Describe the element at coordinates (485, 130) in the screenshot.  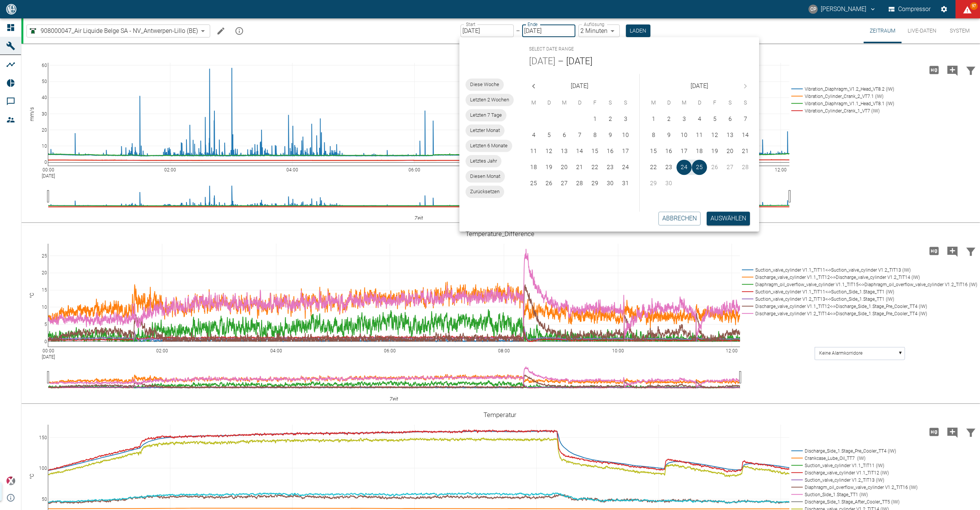
I see `span: Letzter Monat` at that location.